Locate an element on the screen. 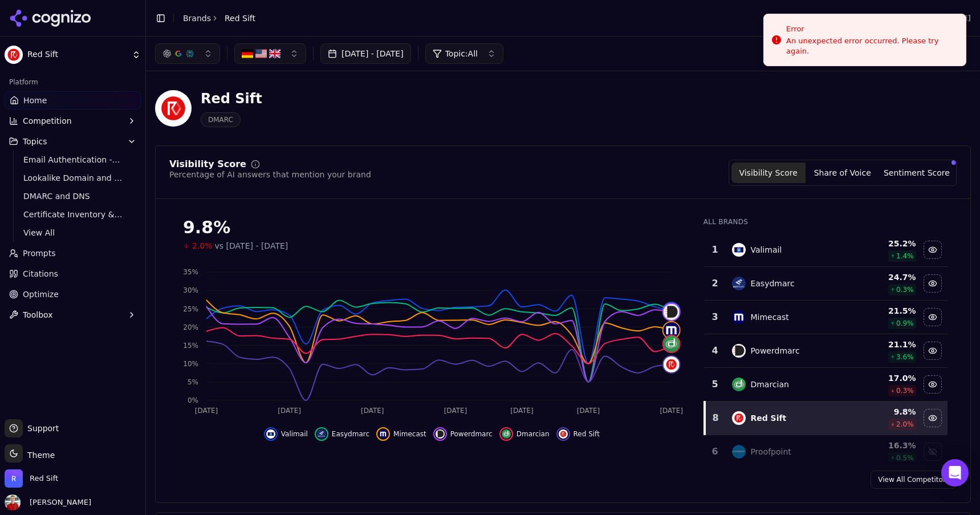 The image size is (980, 515). tspan: 25% is located at coordinates (190, 309).